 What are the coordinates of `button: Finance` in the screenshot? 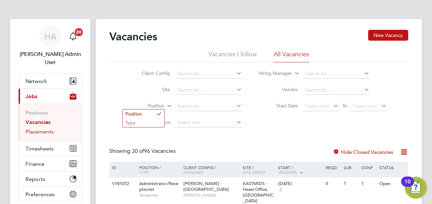 It's located at (50, 164).